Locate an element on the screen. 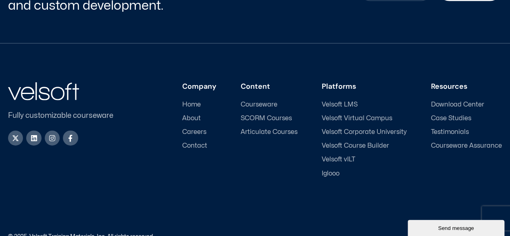 The width and height of the screenshot is (510, 236). span: Courseware is located at coordinates (259, 104).